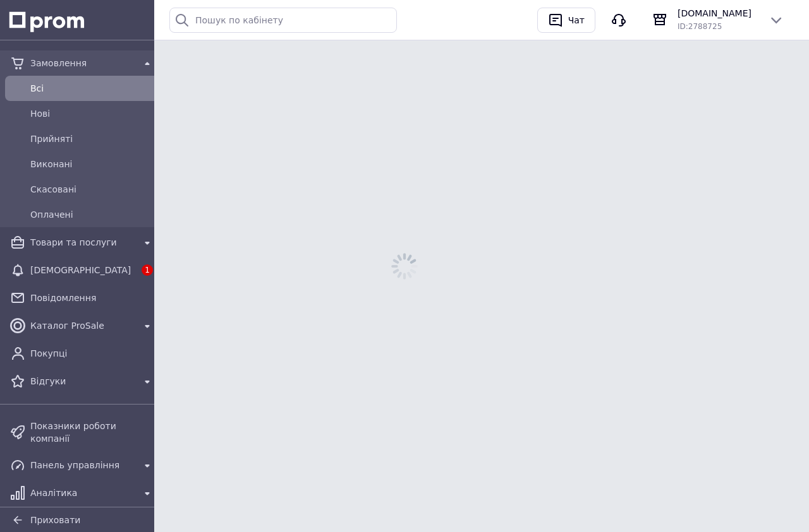  What do you see at coordinates (82, 63) in the screenshot?
I see `span: Замовлення` at bounding box center [82, 63].